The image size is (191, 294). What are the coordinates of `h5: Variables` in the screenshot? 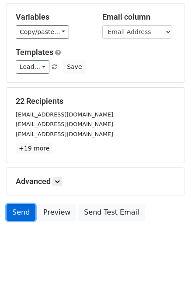 It's located at (52, 17).